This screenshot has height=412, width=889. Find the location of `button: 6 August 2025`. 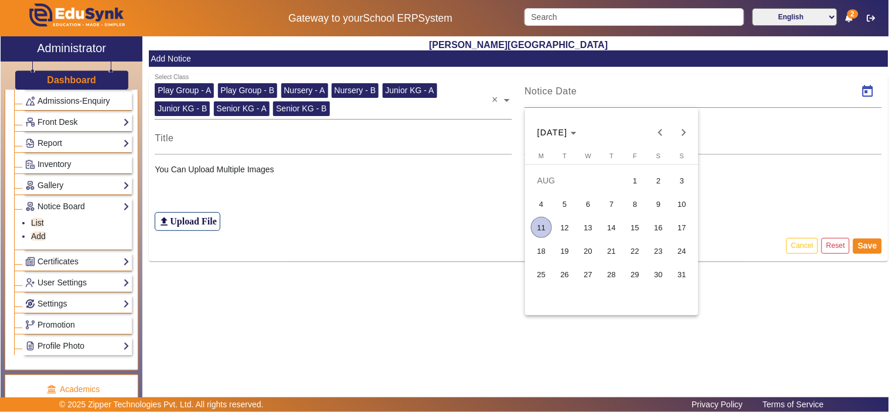

button: 6 August 2025 is located at coordinates (588, 204).